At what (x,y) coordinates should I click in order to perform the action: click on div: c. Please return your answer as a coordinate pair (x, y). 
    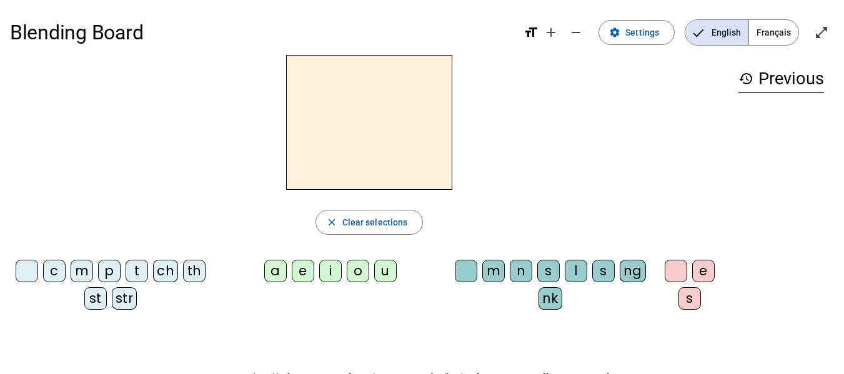
    Looking at the image, I should click on (54, 271).